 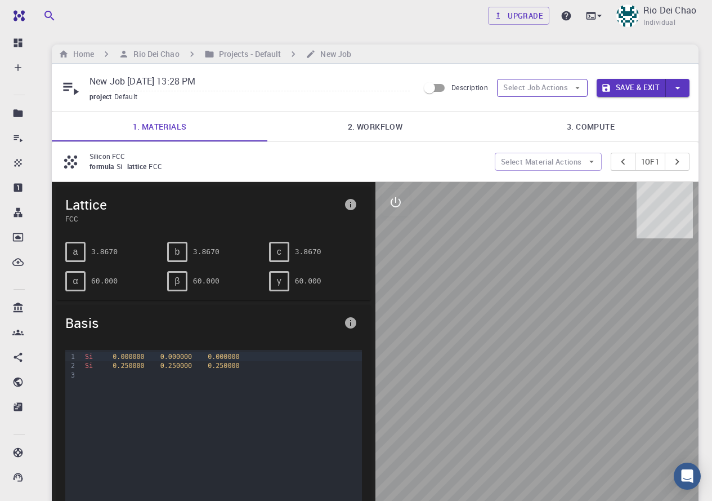 I want to click on h6: Home, so click(x=81, y=54).